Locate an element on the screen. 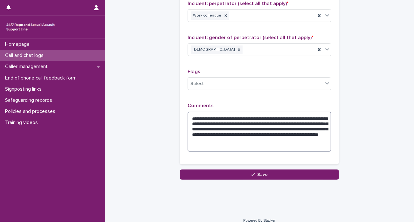  p: Training videos is located at coordinates (23, 122).